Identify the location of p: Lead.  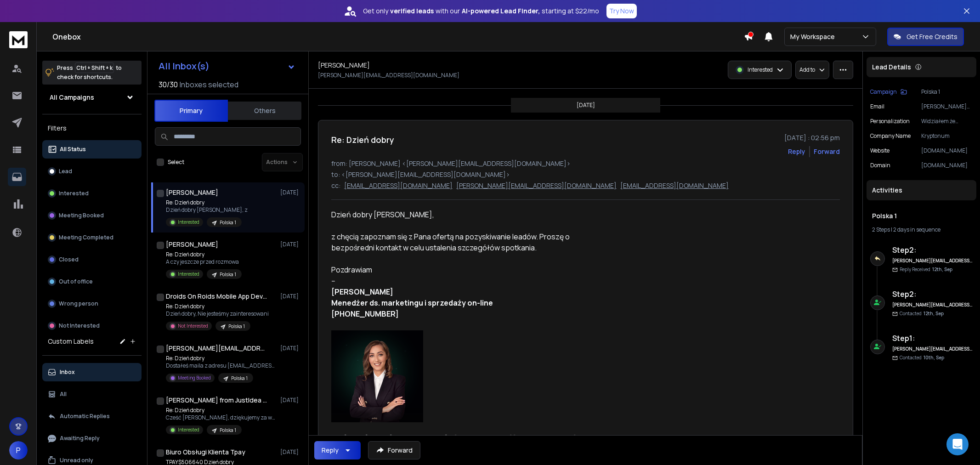
(65, 172).